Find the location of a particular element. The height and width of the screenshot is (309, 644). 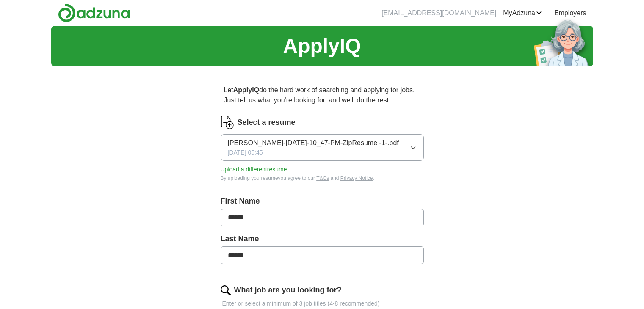

p: Let do the hard work of searching and applying for jobs. Just tell us what you're looking for, an... is located at coordinates (322, 95).